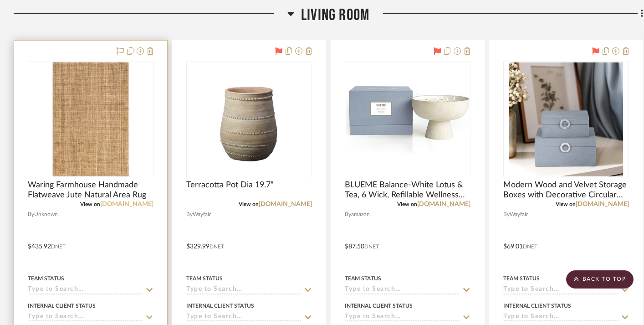  I want to click on img: Waring Farmhouse Handmade Flatweave Jute Natural Area Rug, so click(91, 119).